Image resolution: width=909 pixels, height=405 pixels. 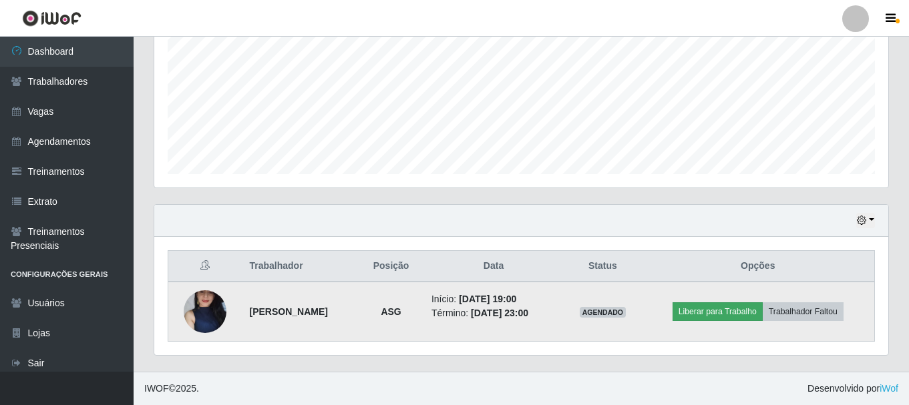 I want to click on strong: ASG, so click(x=391, y=312).